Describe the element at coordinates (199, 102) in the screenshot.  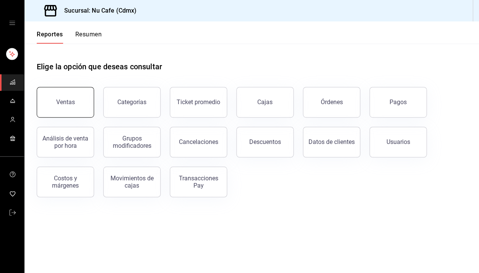
I see `button: Ticket promedio` at that location.